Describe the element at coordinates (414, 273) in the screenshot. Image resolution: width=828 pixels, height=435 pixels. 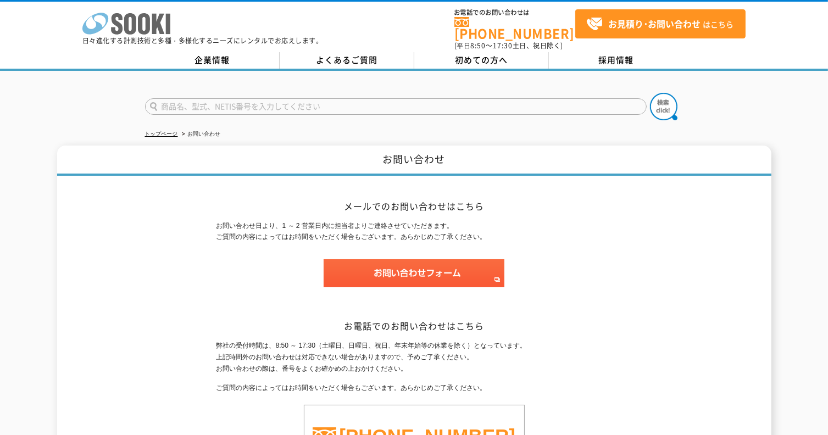
I see `img: お問い合わせフォーム` at that location.